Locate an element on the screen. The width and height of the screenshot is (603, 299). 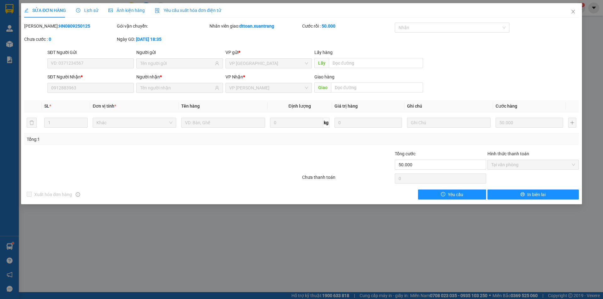
span: info-circle is located at coordinates (78, 195).